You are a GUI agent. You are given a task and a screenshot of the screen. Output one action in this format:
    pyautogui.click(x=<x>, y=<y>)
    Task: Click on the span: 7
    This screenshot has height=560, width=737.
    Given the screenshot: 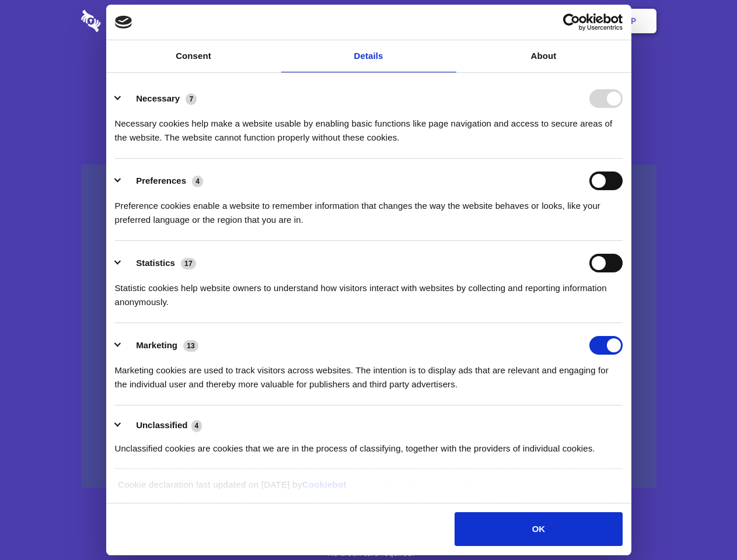 What is the action you would take?
    pyautogui.click(x=190, y=99)
    